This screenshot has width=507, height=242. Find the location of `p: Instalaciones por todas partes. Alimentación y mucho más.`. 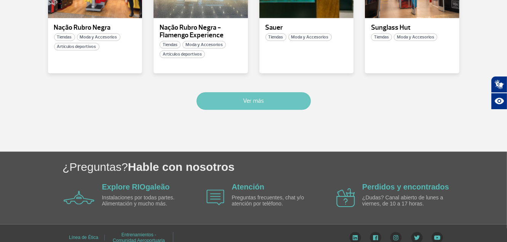

p: Instalaciones por todas partes. Alimentación y mucho más. is located at coordinates (146, 201).